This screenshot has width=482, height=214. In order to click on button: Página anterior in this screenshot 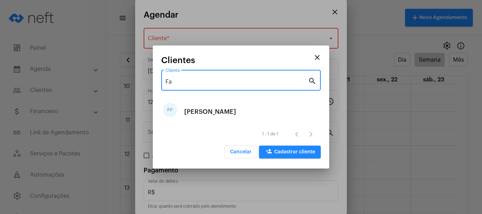, I will do `click(297, 134)`.